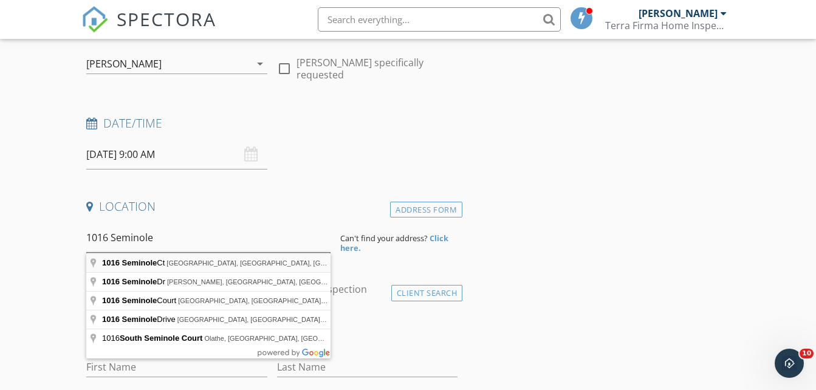  I want to click on span: Dr, so click(134, 281).